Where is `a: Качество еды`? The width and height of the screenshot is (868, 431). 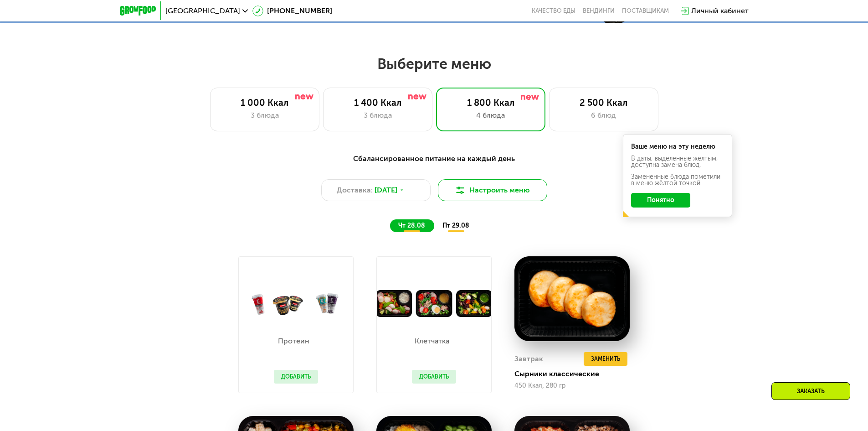
a: Качество еды is located at coordinates (554, 11).